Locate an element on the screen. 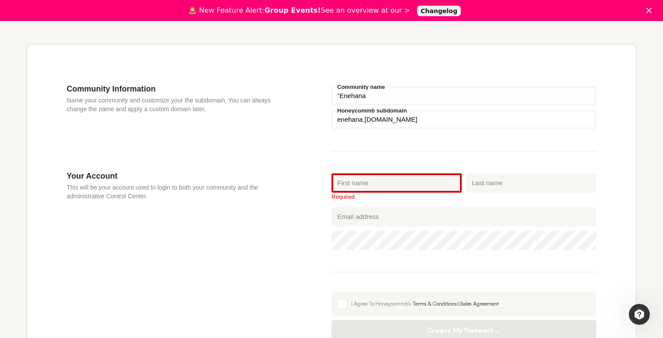 The height and width of the screenshot is (338, 663). div: 🚨 New Feature Alert: See an overview at our > is located at coordinates (299, 11).